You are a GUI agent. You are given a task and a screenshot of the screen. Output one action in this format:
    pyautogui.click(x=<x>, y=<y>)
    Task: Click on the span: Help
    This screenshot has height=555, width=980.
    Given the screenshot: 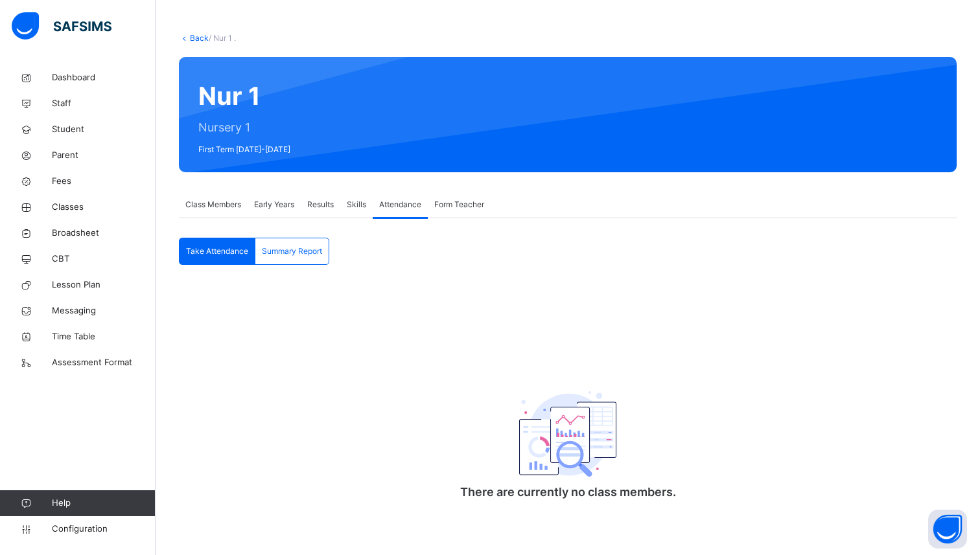 What is the action you would take?
    pyautogui.click(x=103, y=503)
    